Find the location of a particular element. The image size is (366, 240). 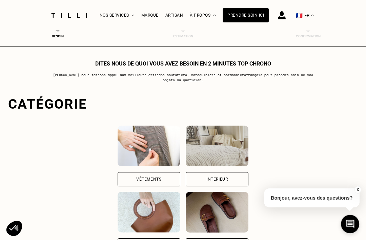

a: Prendre soin ici is located at coordinates (246, 15).